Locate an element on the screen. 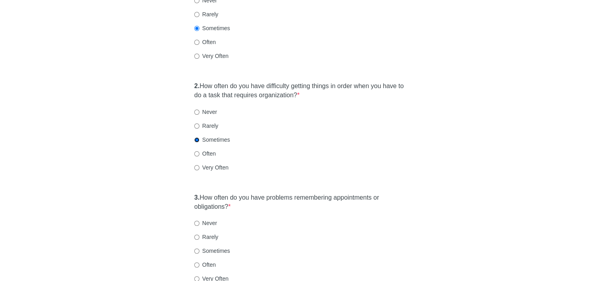 Image resolution: width=601 pixels, height=281 pixels. strong: 3. is located at coordinates (197, 197).